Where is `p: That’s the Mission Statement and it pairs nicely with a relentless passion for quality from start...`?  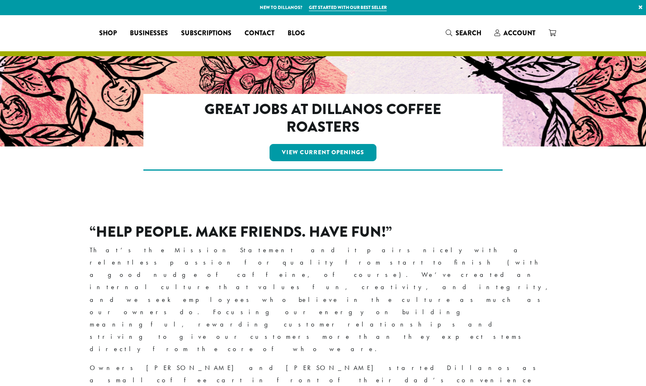
p: That’s the Mission Statement and it pairs nicely with a relentless passion for quality from start... is located at coordinates (323, 299).